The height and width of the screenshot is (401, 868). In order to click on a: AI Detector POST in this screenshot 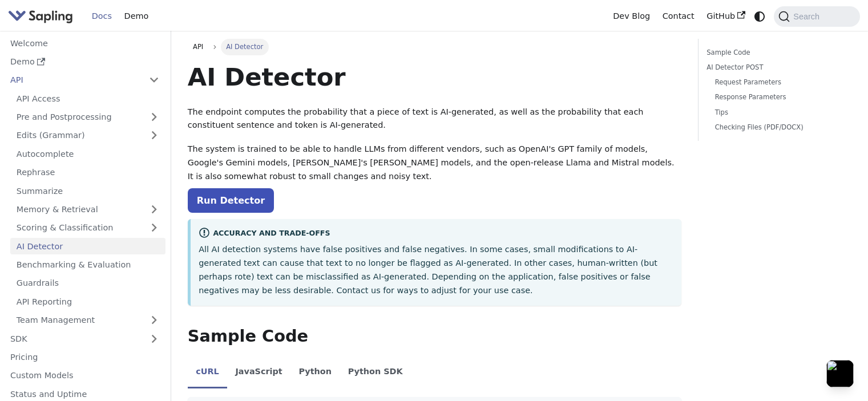, I will do `click(776, 67)`.